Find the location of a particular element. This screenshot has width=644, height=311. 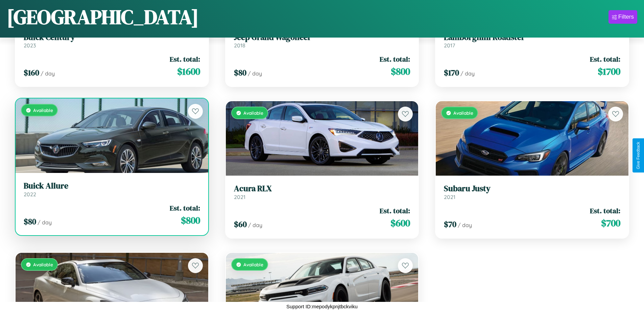

span: $ 1600 is located at coordinates (188, 72).